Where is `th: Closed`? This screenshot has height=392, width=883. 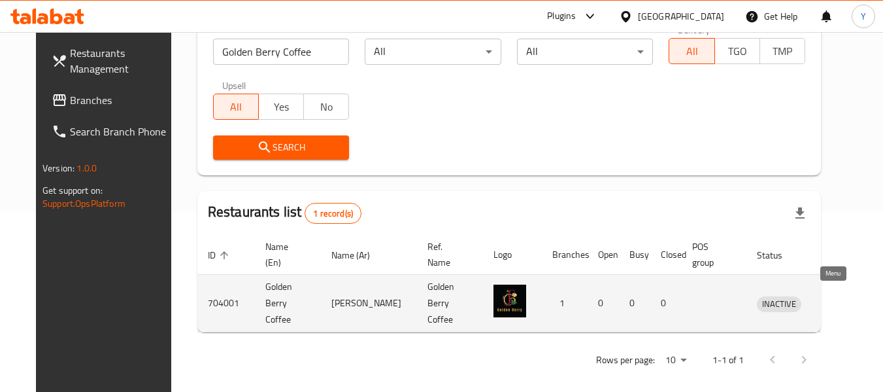 th: Closed is located at coordinates (666, 254).